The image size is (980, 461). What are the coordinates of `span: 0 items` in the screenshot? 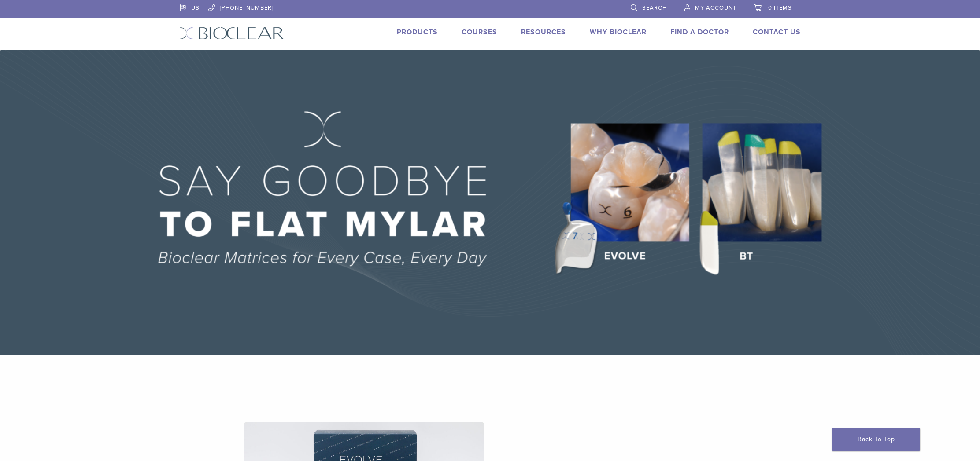 It's located at (780, 8).